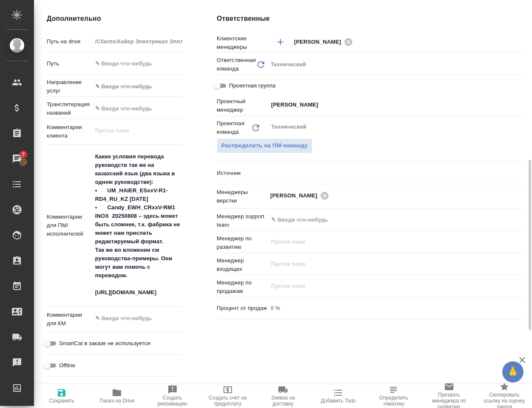 Image resolution: width=532 pixels, height=408 pixels. What do you see at coordinates (242, 243) in the screenshot?
I see `p: Менеджер по развитию` at bounding box center [242, 243].